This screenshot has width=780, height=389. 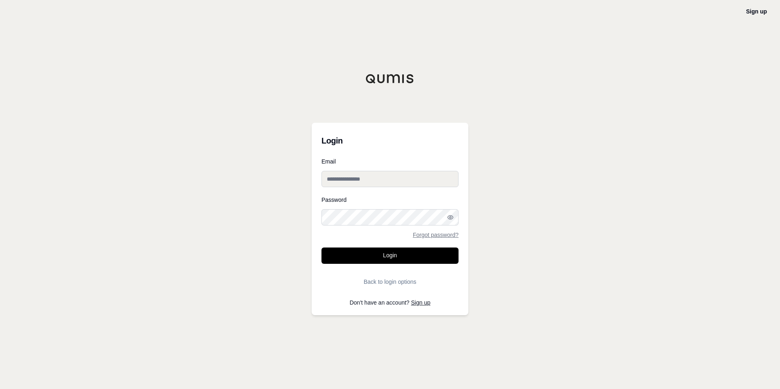 What do you see at coordinates (390, 141) in the screenshot?
I see `h3: Login` at bounding box center [390, 141].